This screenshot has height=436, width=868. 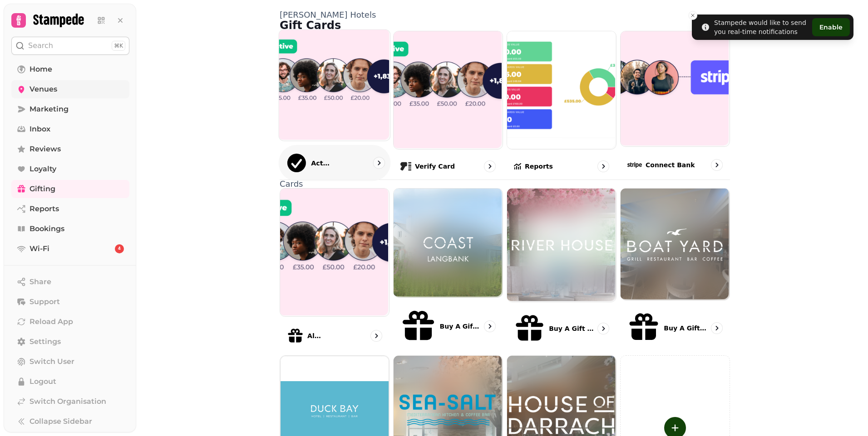 What do you see at coordinates (560, 89) in the screenshot?
I see `img: Reports` at bounding box center [560, 89].